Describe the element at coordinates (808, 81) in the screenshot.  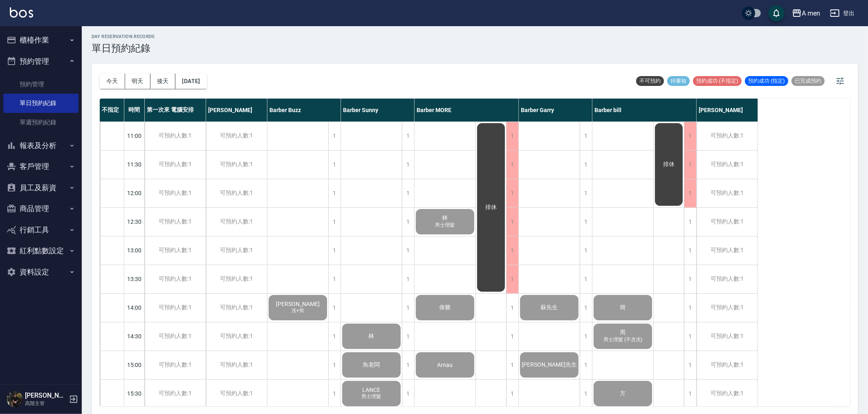
I see `span: 已完成預約` at that location.